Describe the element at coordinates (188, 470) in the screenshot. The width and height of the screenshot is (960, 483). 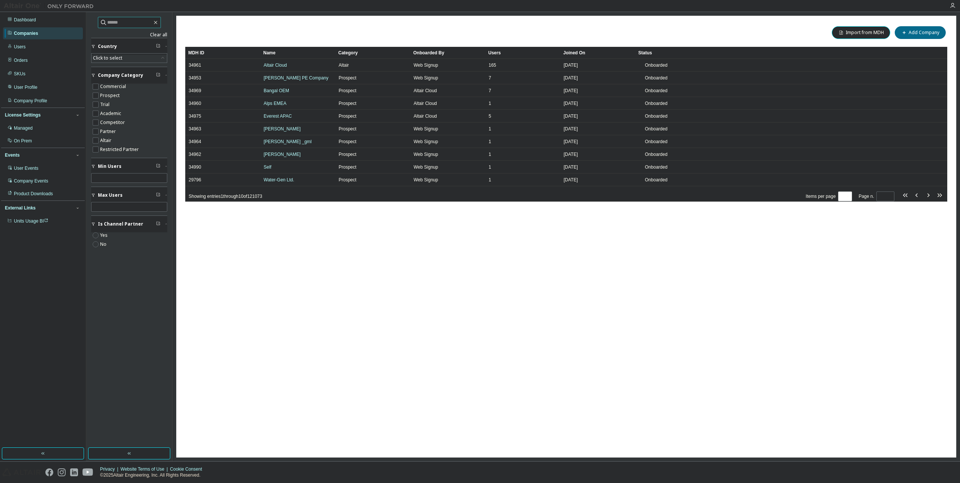
I see `div: Cookie Consent` at that location.